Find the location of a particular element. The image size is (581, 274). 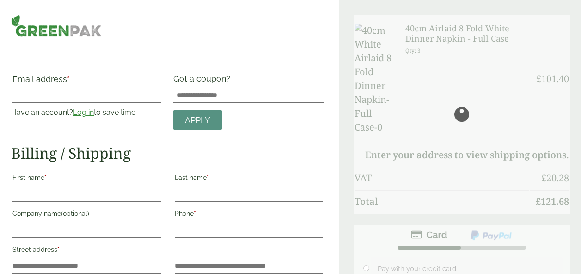

h2: Billing / Shipping is located at coordinates (167, 153).